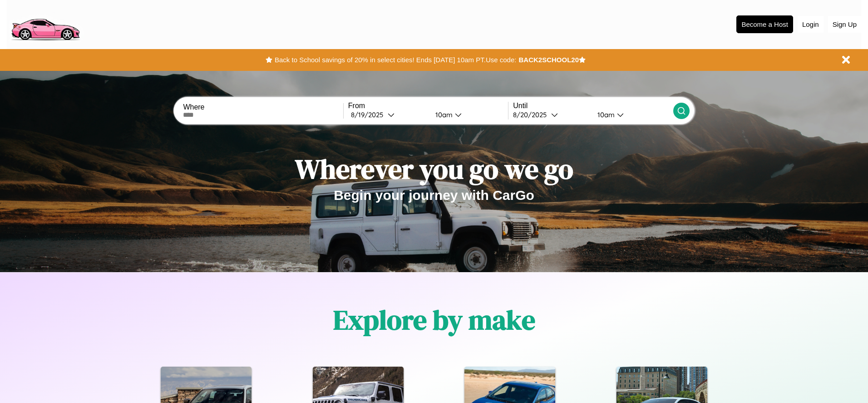 The height and width of the screenshot is (403, 868). What do you see at coordinates (810, 24) in the screenshot?
I see `button: Login` at bounding box center [810, 24].